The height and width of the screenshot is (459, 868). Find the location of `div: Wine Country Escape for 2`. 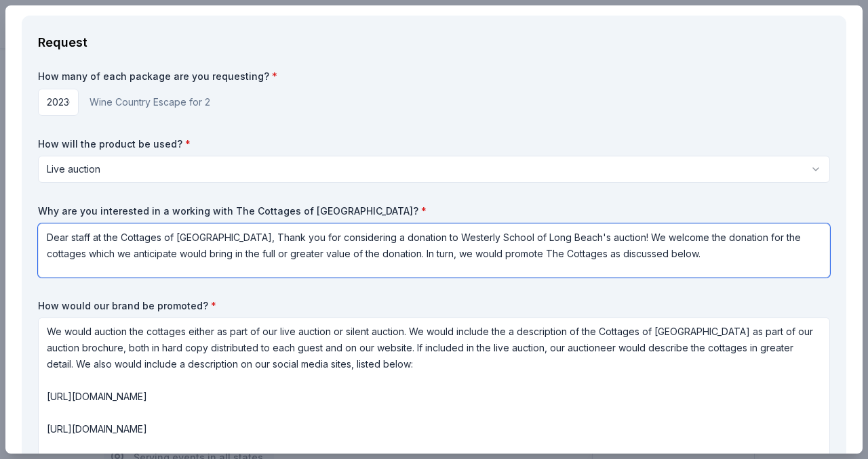

div: Wine Country Escape for 2 is located at coordinates (150, 103).